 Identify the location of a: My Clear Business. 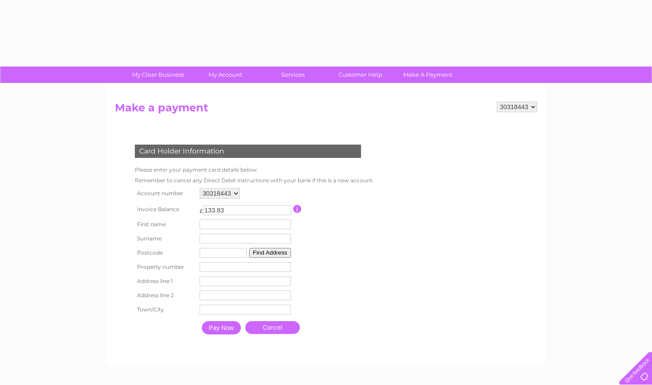
(158, 74).